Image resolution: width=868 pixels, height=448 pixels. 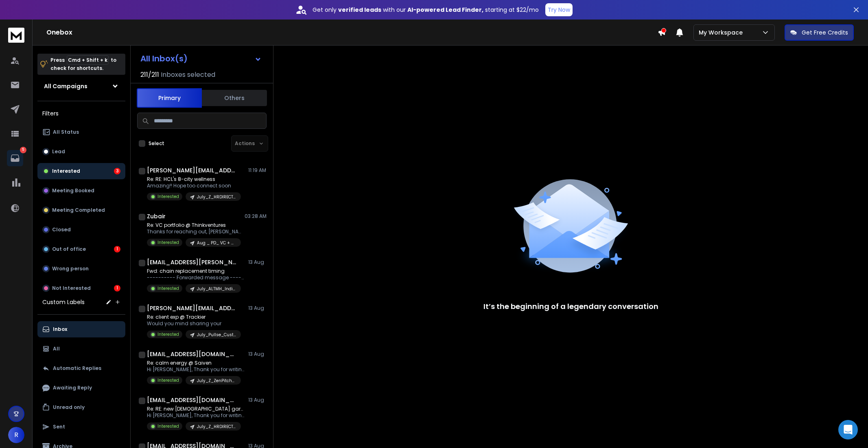 What do you see at coordinates (352, 33) in the screenshot?
I see `h1: Onebox` at bounding box center [352, 33].